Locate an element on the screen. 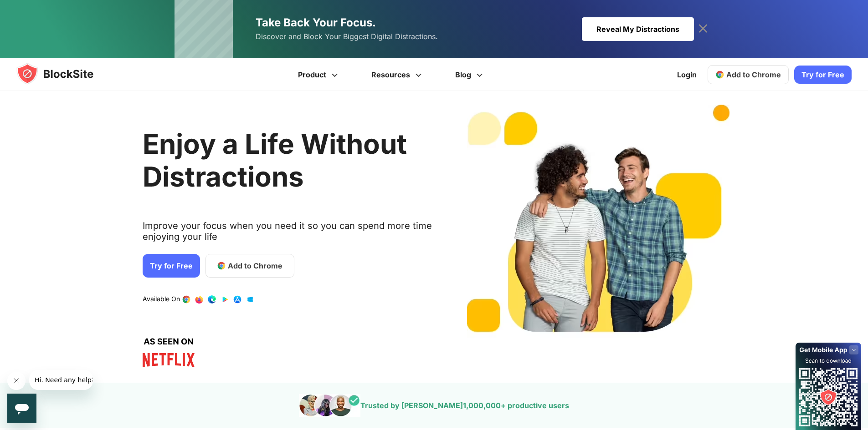 This screenshot has height=430, width=868. div: Reveal My Distractions is located at coordinates (638, 29).